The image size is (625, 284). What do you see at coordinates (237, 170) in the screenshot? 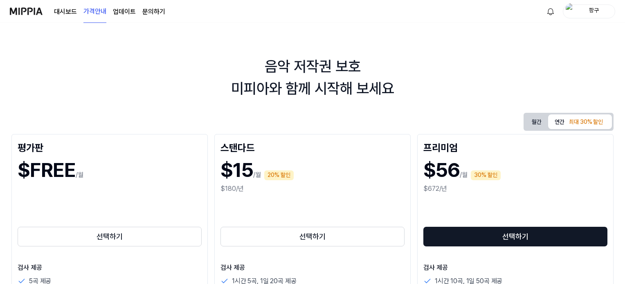
I see `h1: $15` at bounding box center [237, 170].